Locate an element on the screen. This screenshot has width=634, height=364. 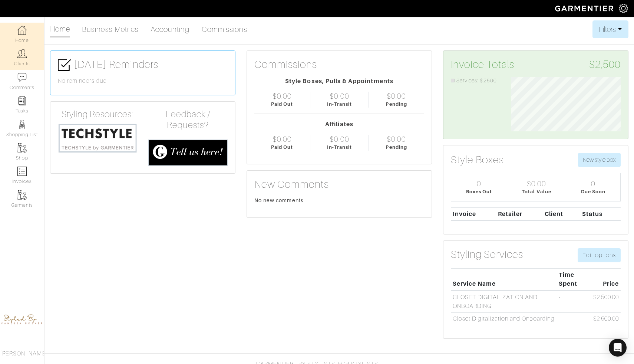
div: Total Value is located at coordinates (536, 191).